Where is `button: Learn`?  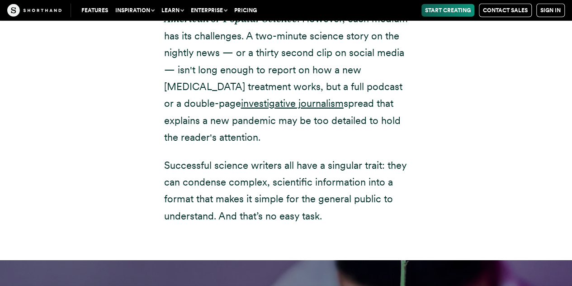
button: Learn is located at coordinates (172, 10).